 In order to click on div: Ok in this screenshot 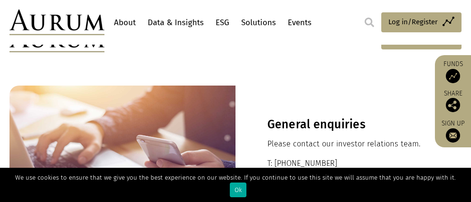, I will do `click(238, 190)`.